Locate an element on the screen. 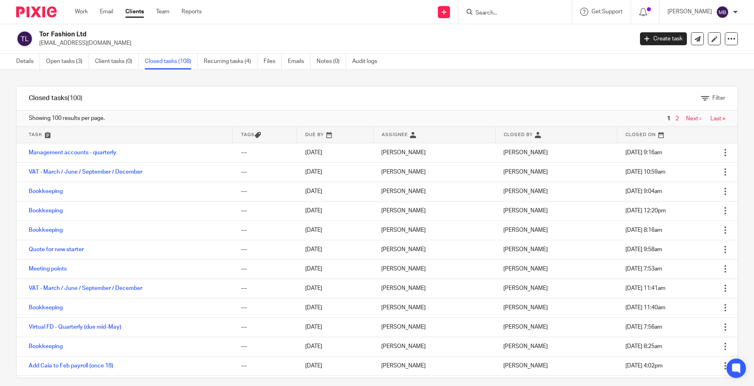  a: Client tasks (0) is located at coordinates (117, 61).